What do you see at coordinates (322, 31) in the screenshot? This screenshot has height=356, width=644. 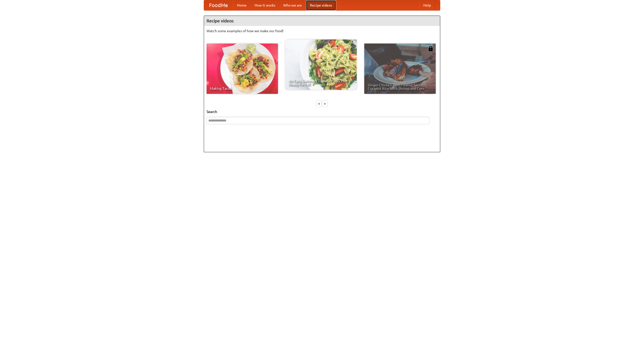 I see `p: Watch some examples of how we make our food!` at bounding box center [322, 31].